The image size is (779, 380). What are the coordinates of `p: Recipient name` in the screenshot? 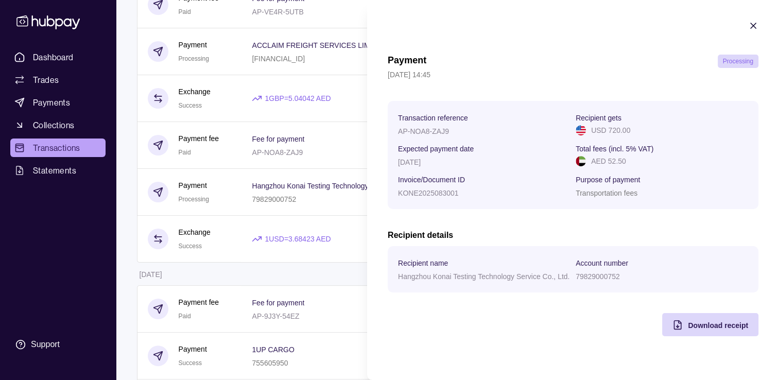 It's located at (423, 263).